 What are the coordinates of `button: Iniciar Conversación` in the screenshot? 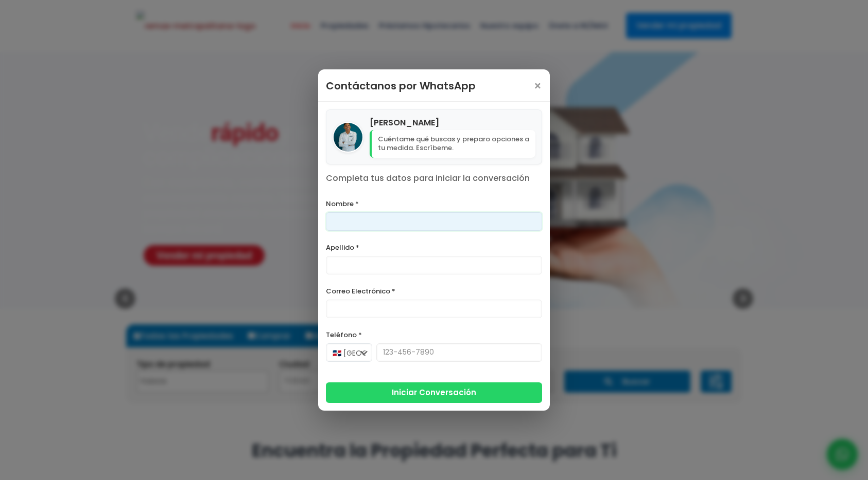 It's located at (434, 393).